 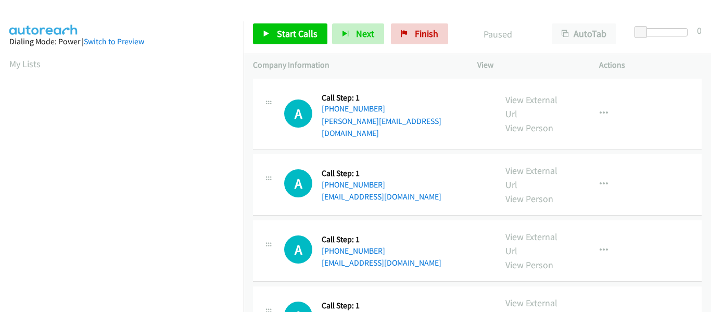 I want to click on a: Switch to Preview, so click(x=114, y=41).